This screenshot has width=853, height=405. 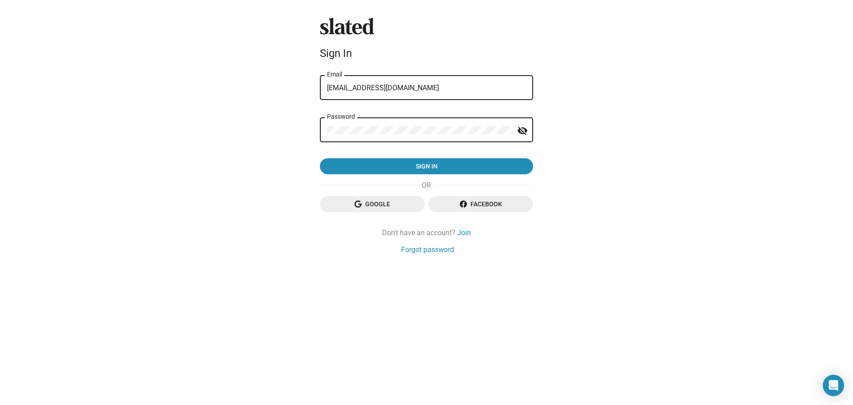 I want to click on a: Forgot password, so click(x=427, y=249).